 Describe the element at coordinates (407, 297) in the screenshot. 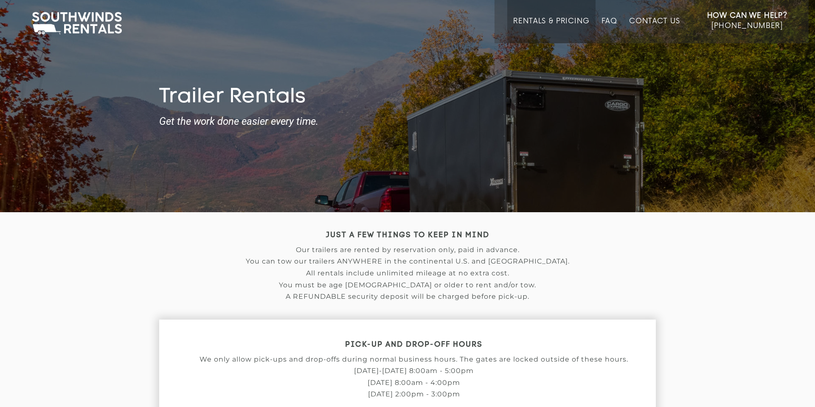

I see `p: A REFUNDABLE security deposit will be charged before pick-up.` at that location.